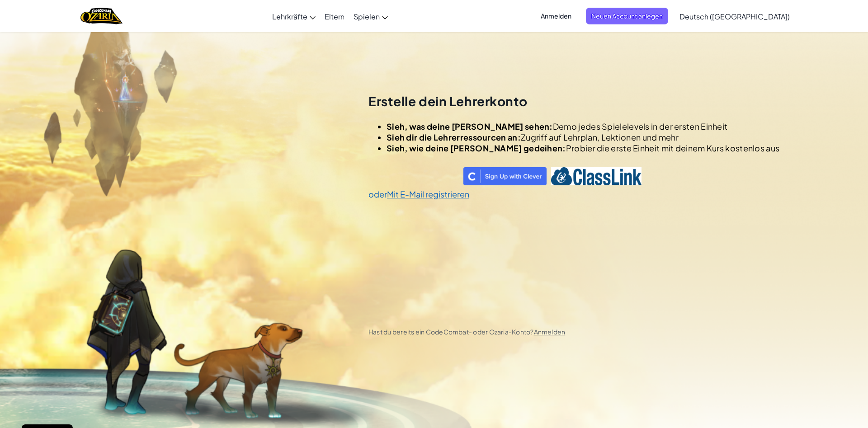  I want to click on span: Demo jedes Spielelevels in der ersten Einheit, so click(640, 126).